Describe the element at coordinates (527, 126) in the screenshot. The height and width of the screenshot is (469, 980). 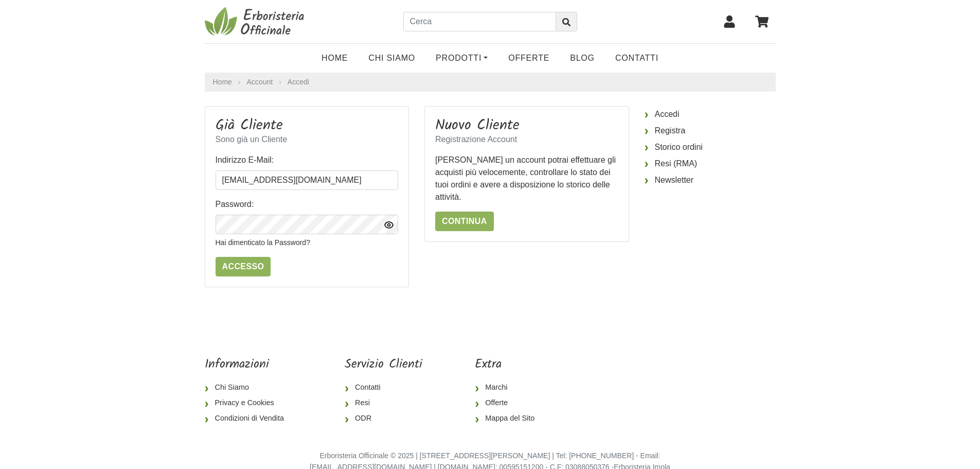
I see `h3: Nuovo Cliente` at that location.